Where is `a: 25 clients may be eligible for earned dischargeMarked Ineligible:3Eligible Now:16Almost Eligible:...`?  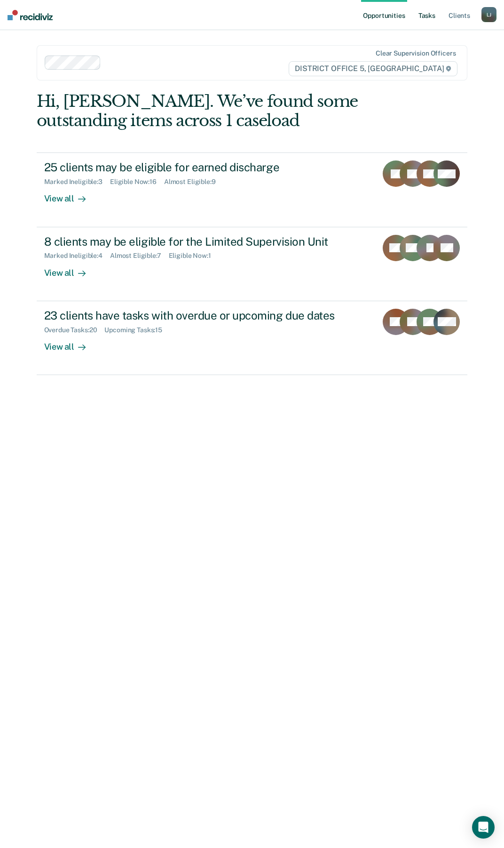 a: 25 clients may be eligible for earned dischargeMarked Ineligible:3Eligible Now:16Almost Eligible:... is located at coordinates (252, 190).